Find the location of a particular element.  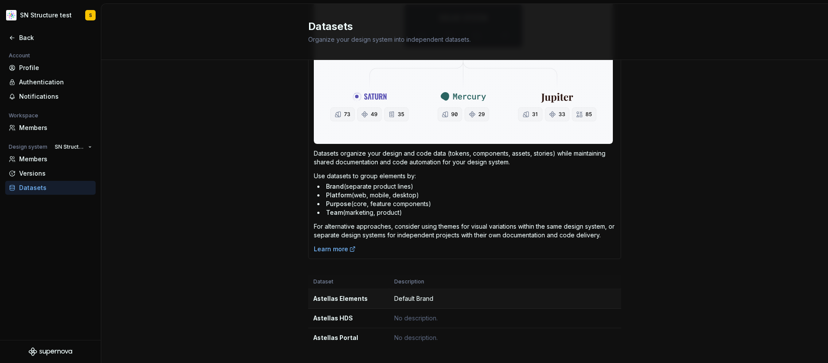

a: Versions is located at coordinates (50, 173).